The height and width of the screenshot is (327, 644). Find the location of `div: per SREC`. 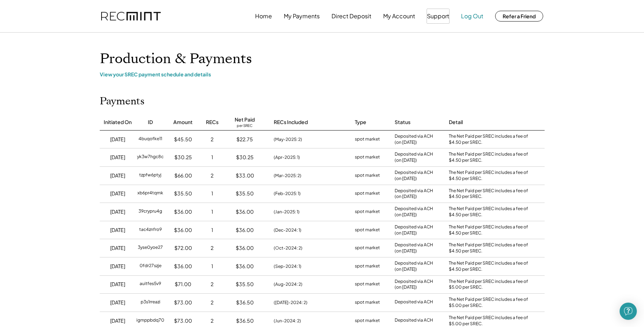

div: per SREC is located at coordinates (245, 126).